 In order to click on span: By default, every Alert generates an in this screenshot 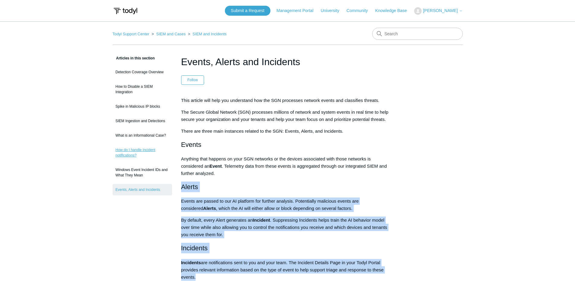, I will do `click(217, 220)`.